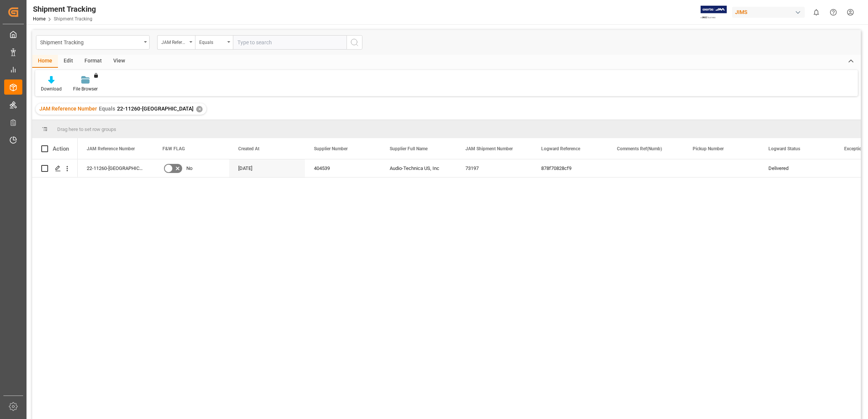 The image size is (868, 419). I want to click on div: Audio-Technica US, Inc, so click(418, 169).